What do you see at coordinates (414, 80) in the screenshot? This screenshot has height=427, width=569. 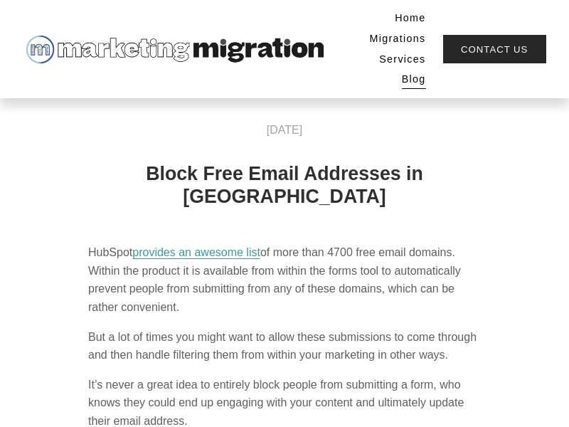 I see `a: Blog` at bounding box center [414, 80].